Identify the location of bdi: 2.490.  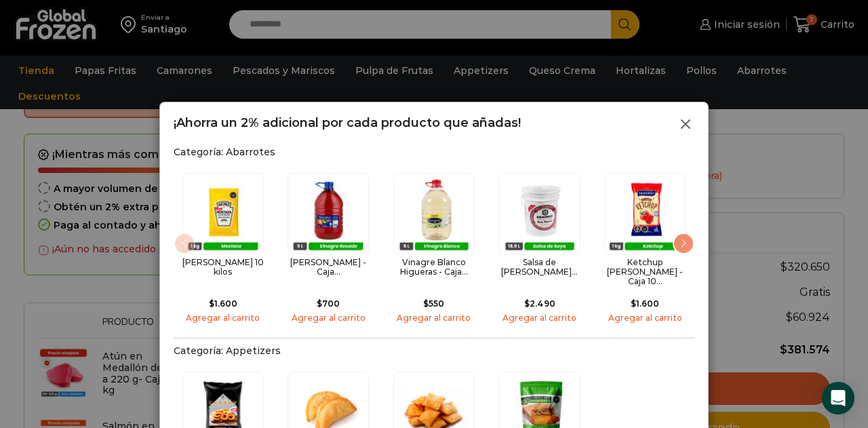
(540, 303).